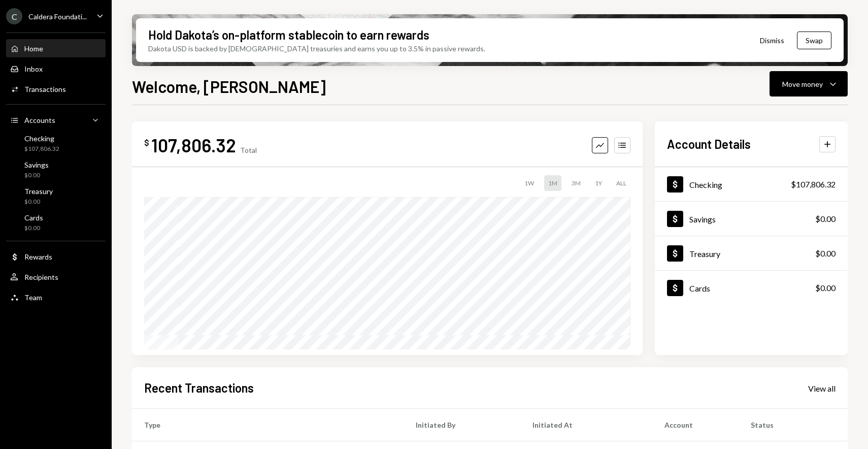 The width and height of the screenshot is (868, 449). I want to click on div: Total, so click(248, 149).